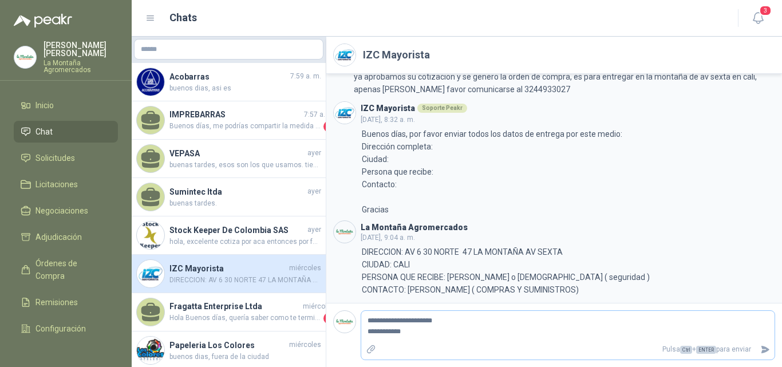 This screenshot has height=367, width=782. What do you see at coordinates (66, 105) in the screenshot?
I see `a: Inicio` at bounding box center [66, 105].